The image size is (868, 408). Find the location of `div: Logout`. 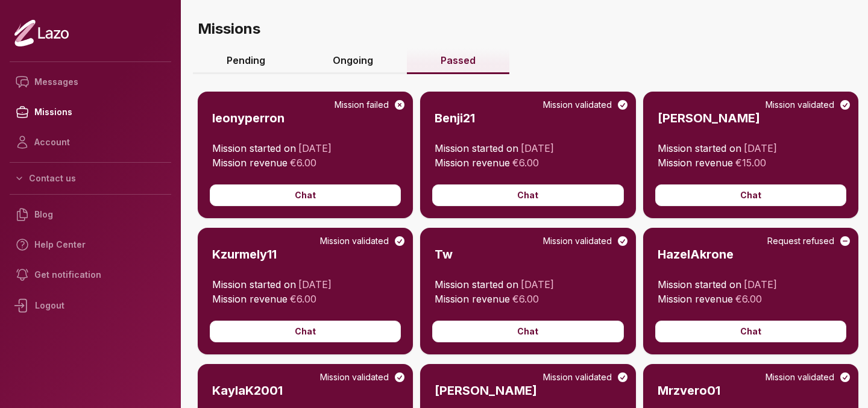

div: Logout is located at coordinates (91, 306).